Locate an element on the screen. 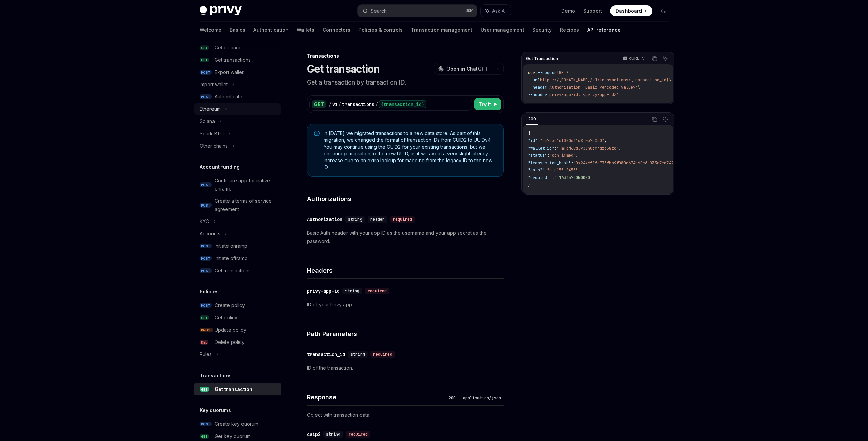 The width and height of the screenshot is (868, 441). svg: Note is located at coordinates (317, 133).